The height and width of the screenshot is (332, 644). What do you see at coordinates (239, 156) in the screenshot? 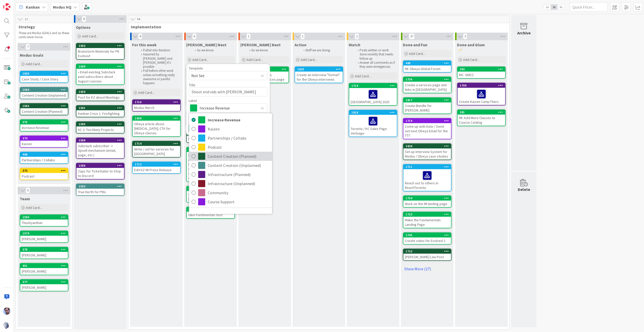
I see `span: Content Creation (Planned)` at bounding box center [239, 156].